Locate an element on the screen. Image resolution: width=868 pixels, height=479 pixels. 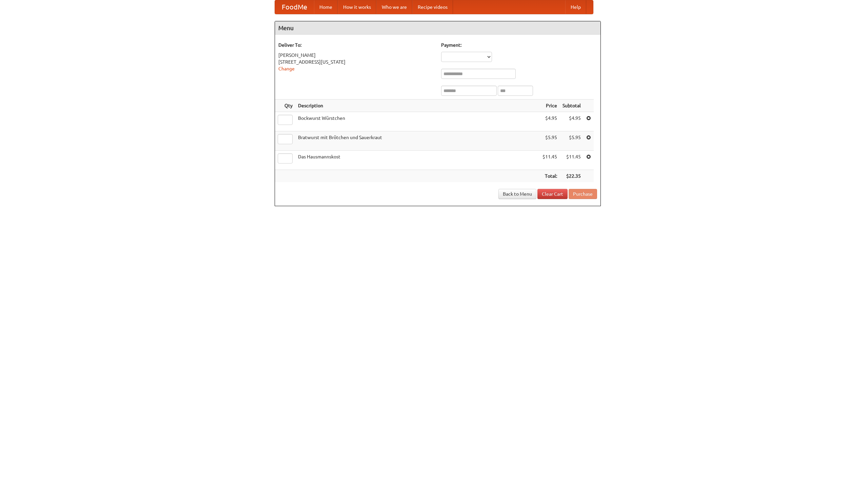
td: Bratwurst mit Brötchen und Sauerkraut is located at coordinates (417, 141).